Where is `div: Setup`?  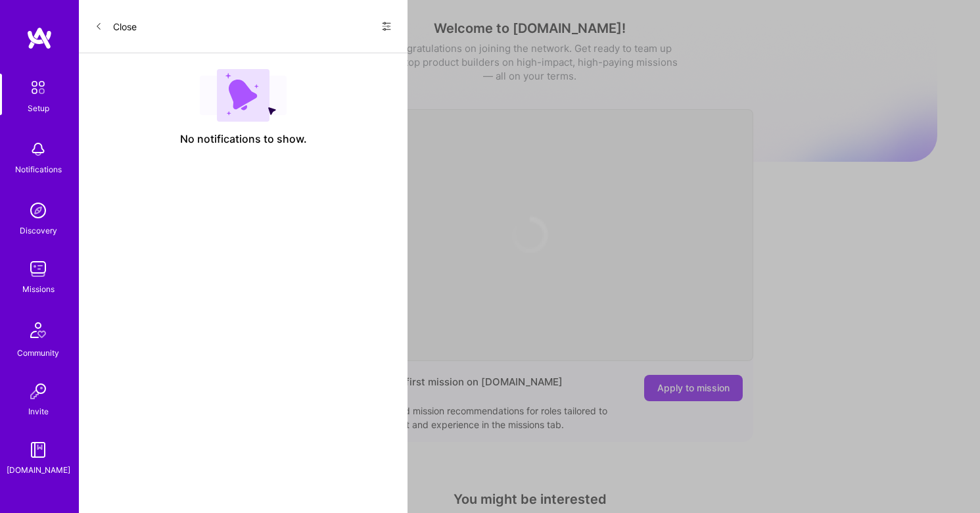
div: Setup is located at coordinates (38, 108).